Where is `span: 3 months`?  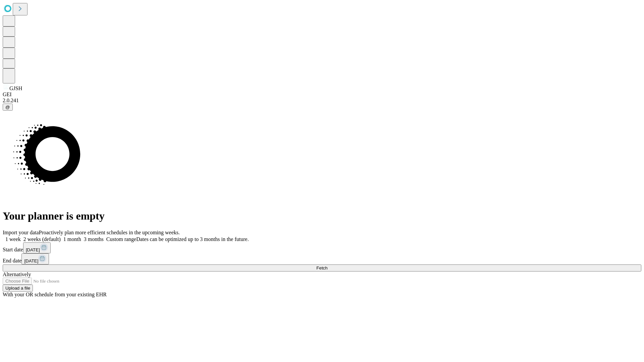 span: 3 months is located at coordinates (94, 239).